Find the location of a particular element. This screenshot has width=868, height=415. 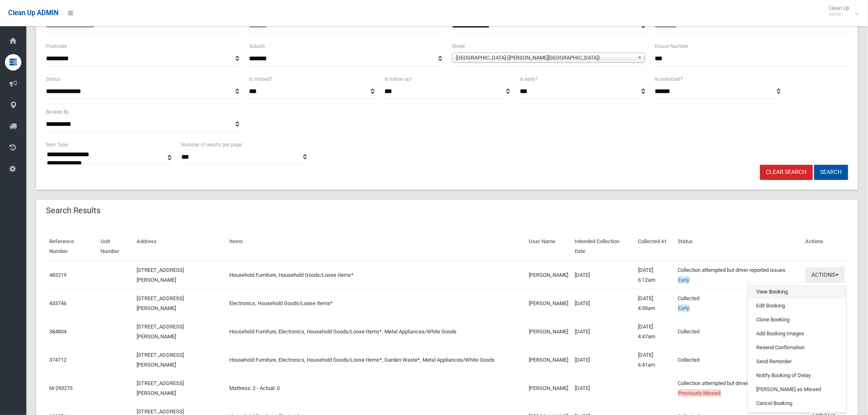

a: Edit Booking is located at coordinates (797, 306).